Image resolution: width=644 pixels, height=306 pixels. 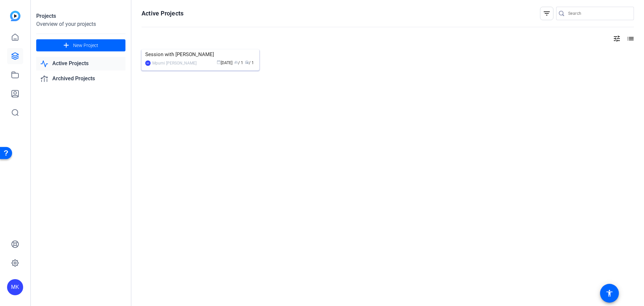 What do you see at coordinates (81, 24) in the screenshot?
I see `div: Overview of your projects` at bounding box center [81, 24].